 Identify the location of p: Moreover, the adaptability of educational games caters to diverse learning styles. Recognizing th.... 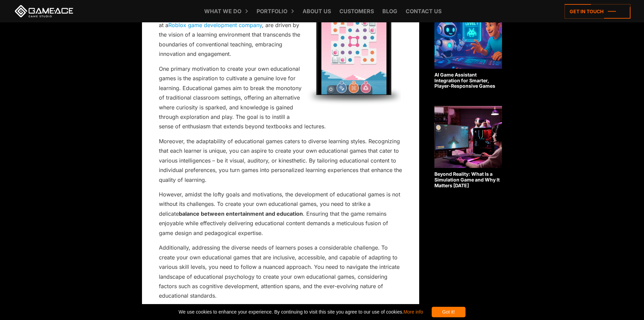
(280, 160).